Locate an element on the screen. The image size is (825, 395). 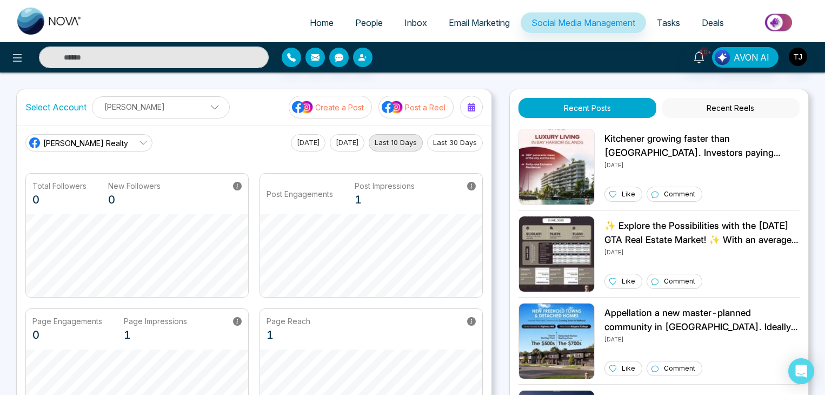
a: Social Media Management is located at coordinates (583, 23).